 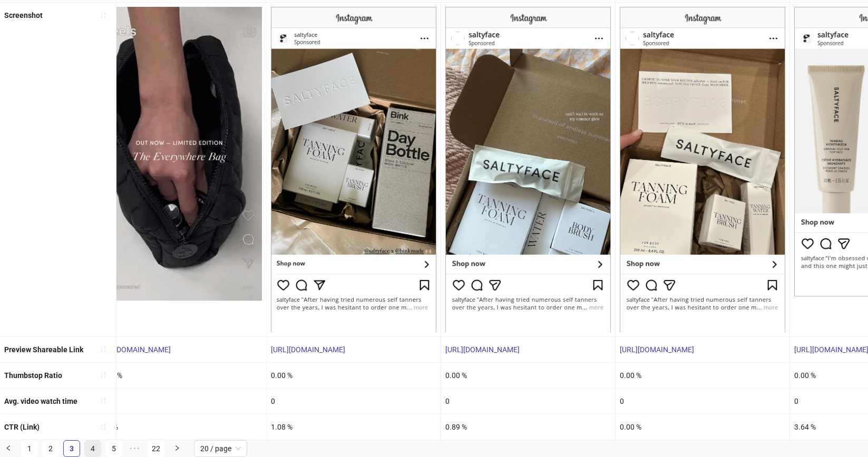 I want to click on b: Thumbstop Ratio, so click(x=33, y=375).